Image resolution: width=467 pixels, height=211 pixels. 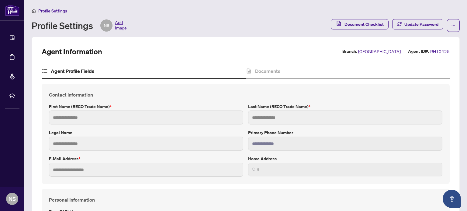 I want to click on img: search_icon, so click(x=254, y=169).